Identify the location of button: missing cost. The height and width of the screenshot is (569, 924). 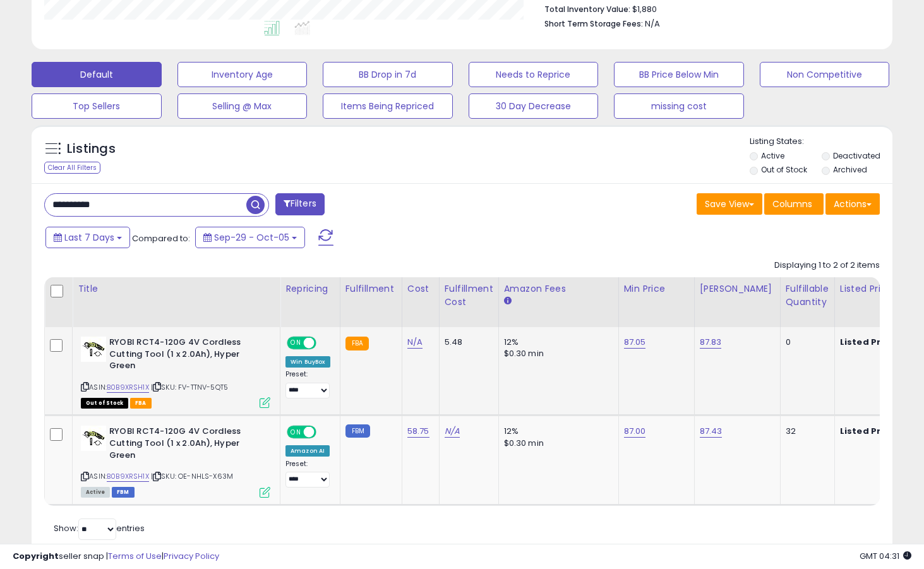
(679, 106).